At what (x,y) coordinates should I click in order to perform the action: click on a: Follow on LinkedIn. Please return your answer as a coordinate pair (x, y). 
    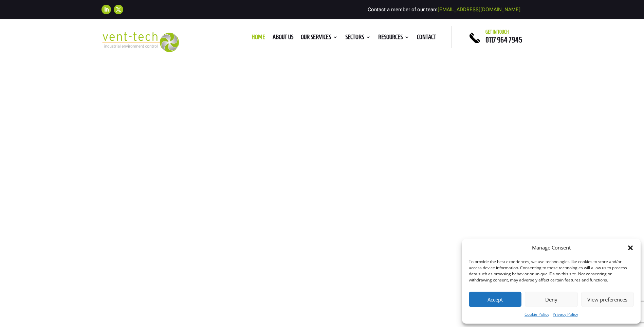
    Looking at the image, I should click on (106, 9).